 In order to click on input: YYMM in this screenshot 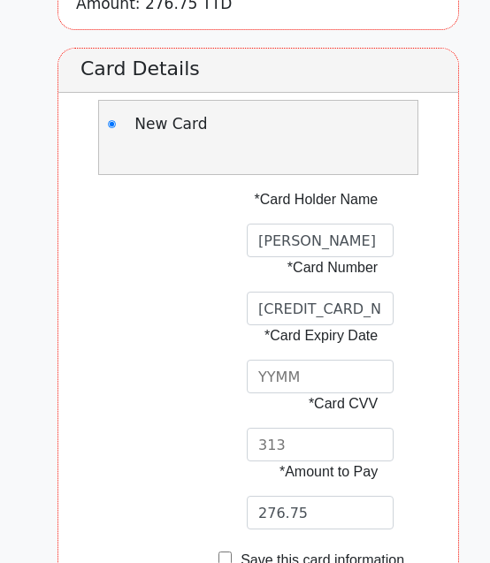, I will do `click(320, 376)`.